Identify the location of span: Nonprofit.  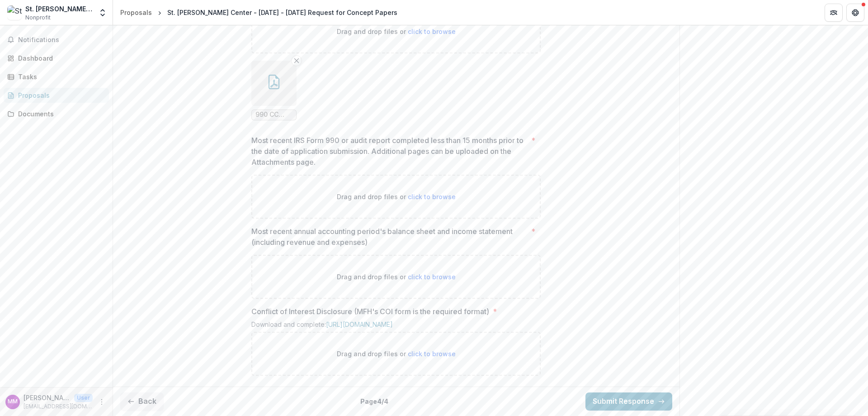
(38, 18).